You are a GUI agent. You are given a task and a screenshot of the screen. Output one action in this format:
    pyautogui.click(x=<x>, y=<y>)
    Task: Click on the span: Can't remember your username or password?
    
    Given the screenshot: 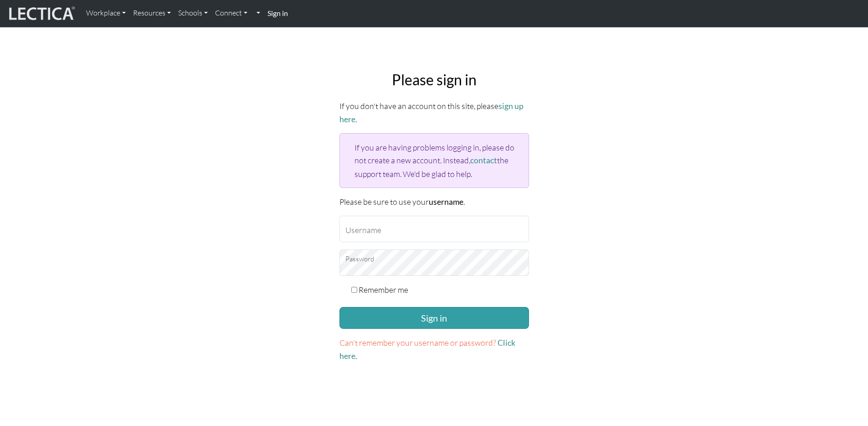 What is the action you would take?
    pyautogui.click(x=418, y=343)
    